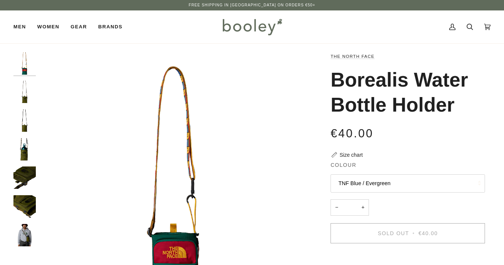 The image size is (504, 265). What do you see at coordinates (343, 165) in the screenshot?
I see `span: Colour` at bounding box center [343, 165].